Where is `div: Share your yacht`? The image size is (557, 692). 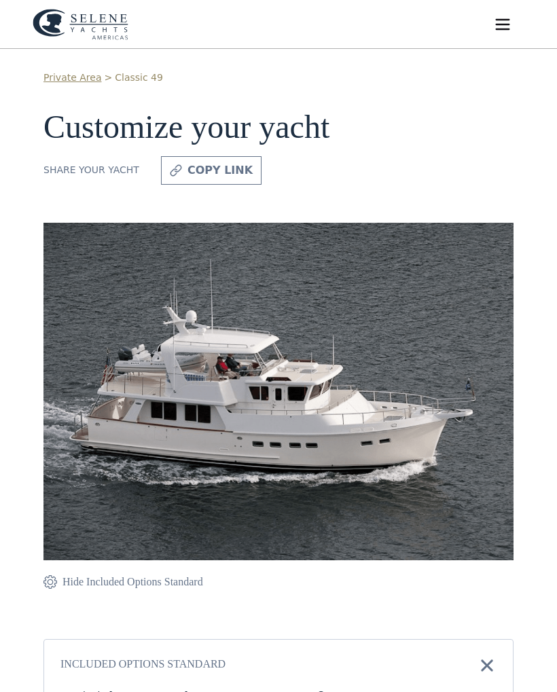
div: Share your yacht is located at coordinates (91, 170).